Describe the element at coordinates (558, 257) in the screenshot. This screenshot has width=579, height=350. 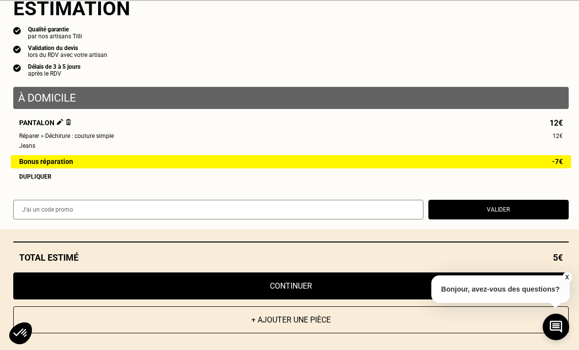
I see `span: 5€` at that location.